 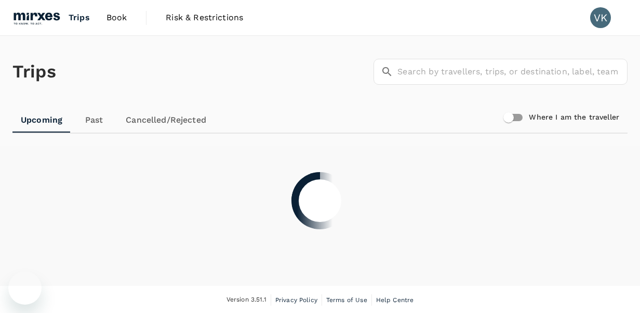 What do you see at coordinates (395, 300) in the screenshot?
I see `a: Help Centre` at bounding box center [395, 300].